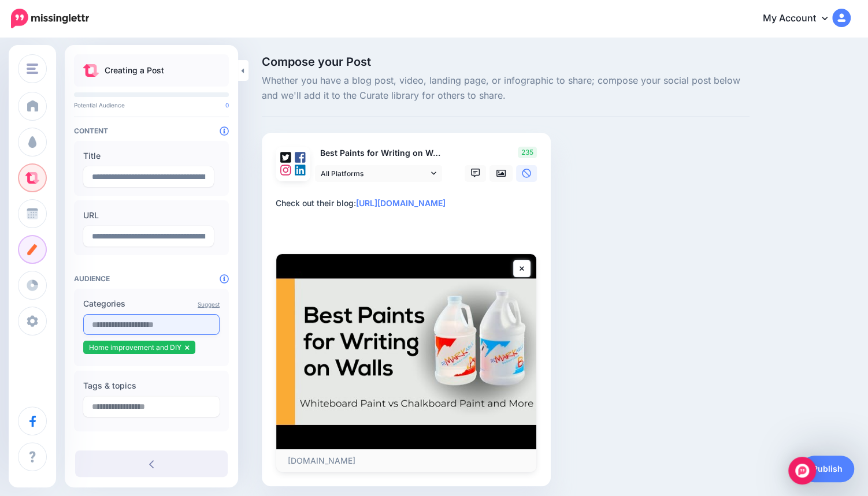 The height and width of the screenshot is (496, 868). What do you see at coordinates (135, 347) in the screenshot?
I see `span: Home improvement and DIY` at bounding box center [135, 347].